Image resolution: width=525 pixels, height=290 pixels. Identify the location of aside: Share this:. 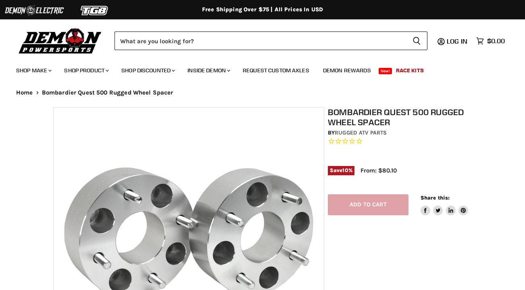
(445, 205).